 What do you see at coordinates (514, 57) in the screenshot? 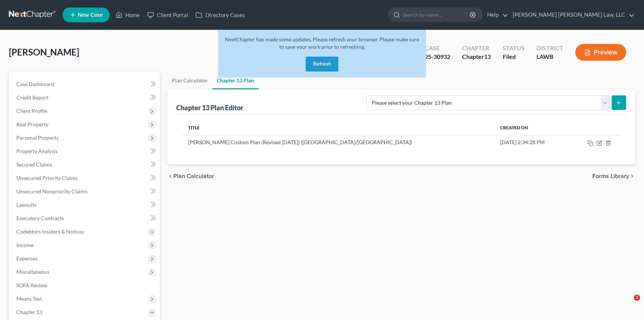
I see `div: Filed` at bounding box center [514, 57].